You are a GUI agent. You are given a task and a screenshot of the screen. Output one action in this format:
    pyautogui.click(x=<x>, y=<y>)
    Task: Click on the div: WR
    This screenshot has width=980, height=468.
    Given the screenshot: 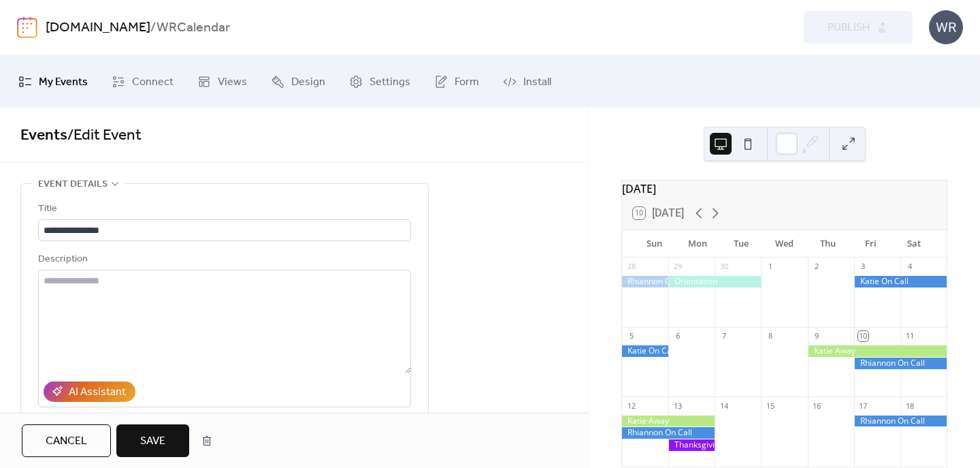 What is the action you would take?
    pyautogui.click(x=946, y=28)
    